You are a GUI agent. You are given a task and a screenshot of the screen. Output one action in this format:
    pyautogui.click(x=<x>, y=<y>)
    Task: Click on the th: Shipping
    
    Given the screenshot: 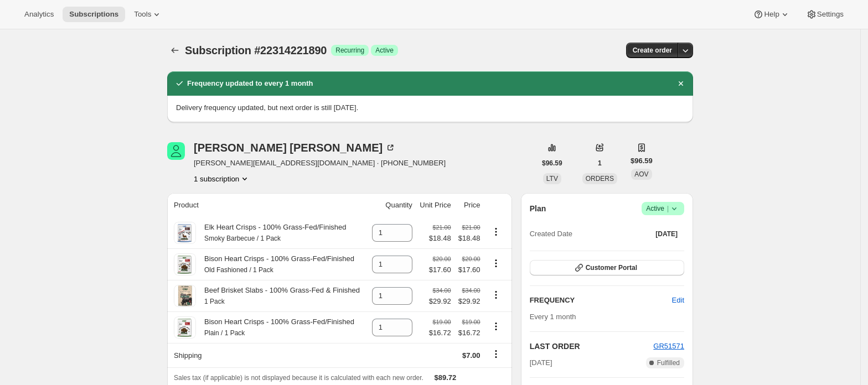 What is the action you would take?
    pyautogui.click(x=268, y=356)
    